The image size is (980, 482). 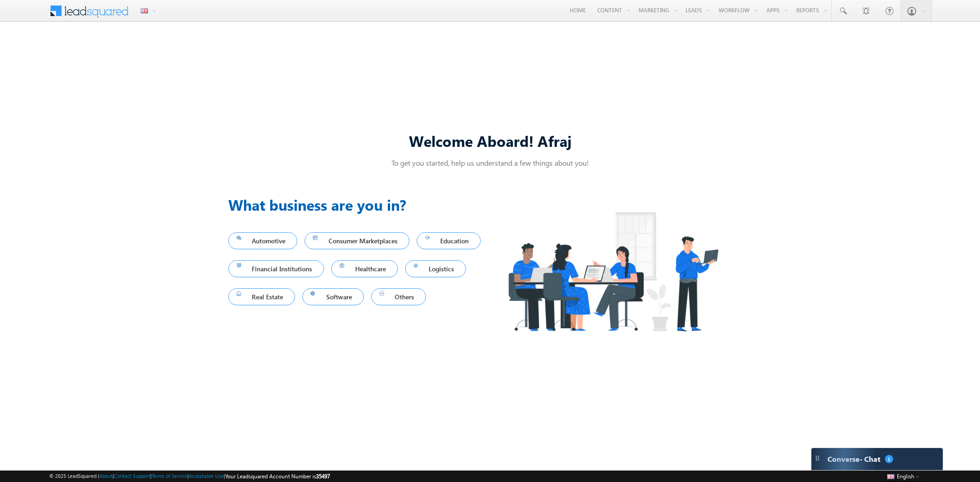 What do you see at coordinates (490, 162) in the screenshot?
I see `p: To get you started, help us understand a few things about you!` at bounding box center [490, 162].